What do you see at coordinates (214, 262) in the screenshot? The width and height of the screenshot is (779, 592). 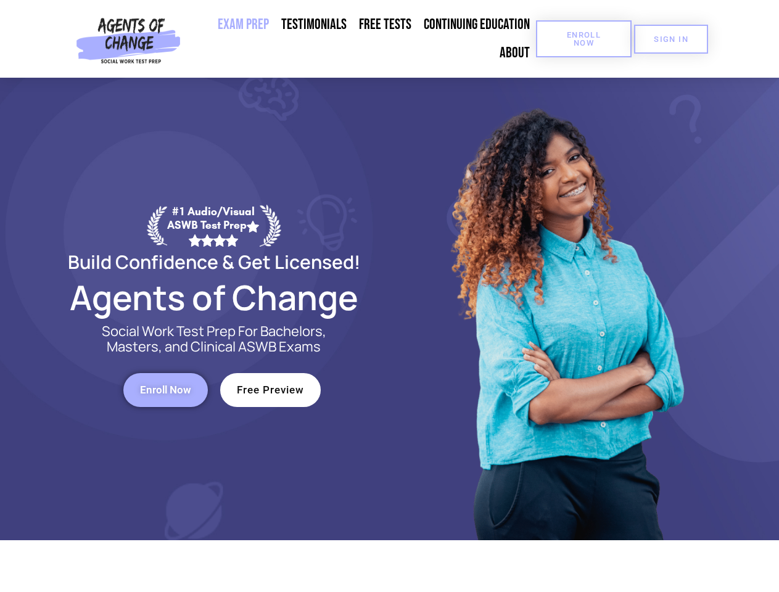 I see `h2: Build Confidence & Get Licensed!` at bounding box center [214, 262].